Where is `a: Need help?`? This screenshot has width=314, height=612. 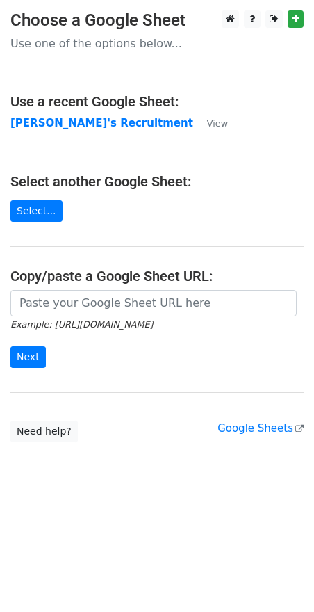 a: Need help? is located at coordinates (44, 431).